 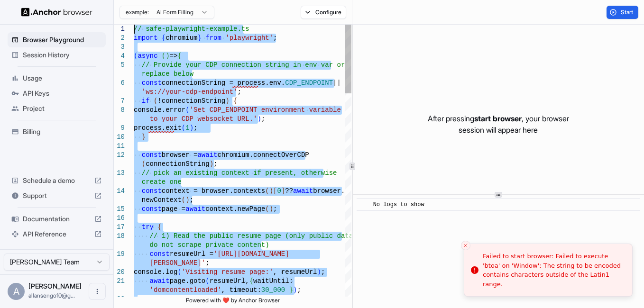 What do you see at coordinates (119, 173) in the screenshot?
I see `div: 13` at bounding box center [119, 173].